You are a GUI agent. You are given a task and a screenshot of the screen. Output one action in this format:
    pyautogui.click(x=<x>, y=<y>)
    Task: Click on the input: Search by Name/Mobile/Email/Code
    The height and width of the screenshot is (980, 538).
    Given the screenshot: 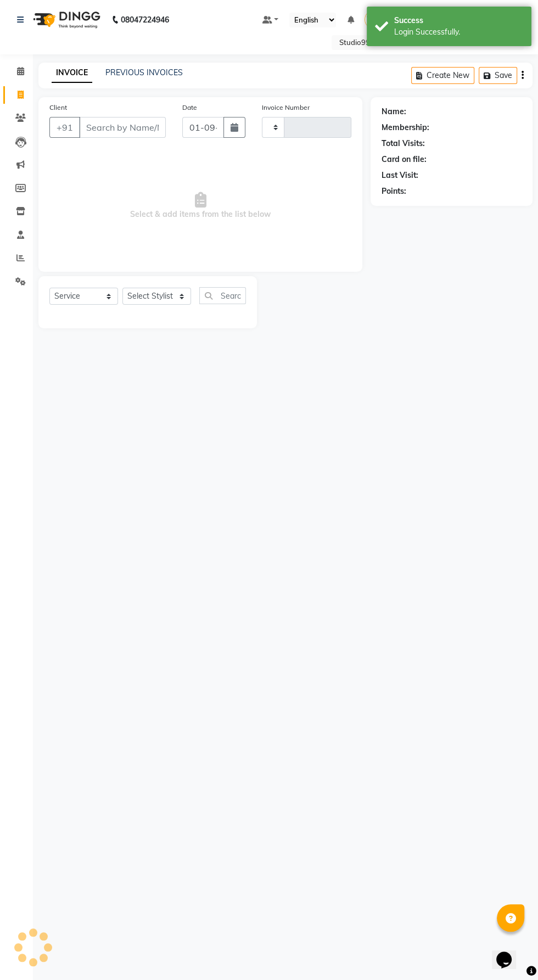 What is the action you would take?
    pyautogui.click(x=122, y=127)
    